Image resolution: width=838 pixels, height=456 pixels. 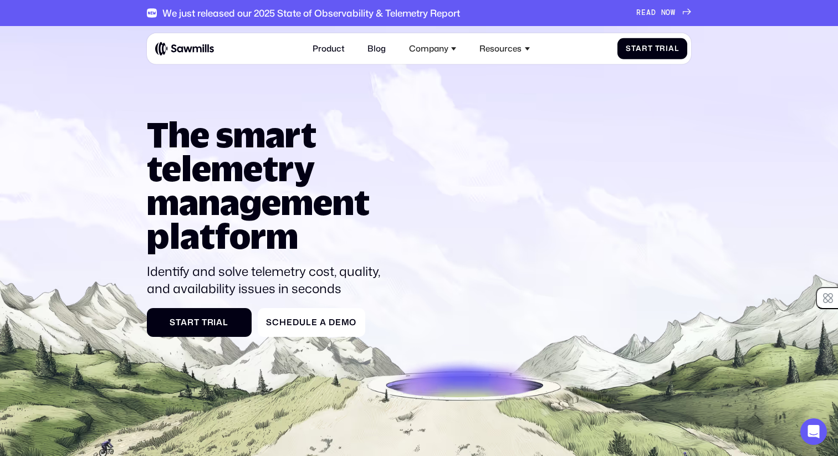 What do you see at coordinates (814, 432) in the screenshot?
I see `div: Open Intercom Messenger` at bounding box center [814, 432].